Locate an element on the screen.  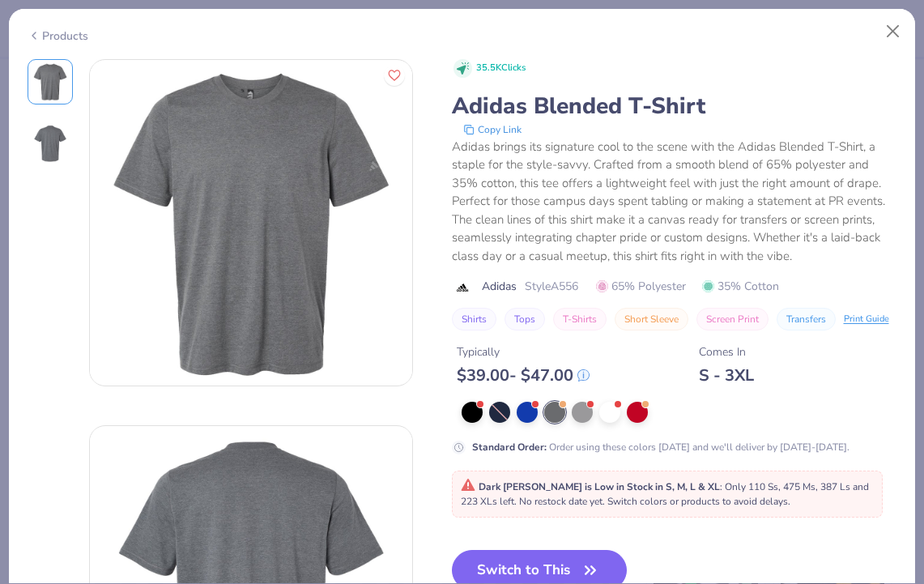
button: Shirts is located at coordinates (473, 319).